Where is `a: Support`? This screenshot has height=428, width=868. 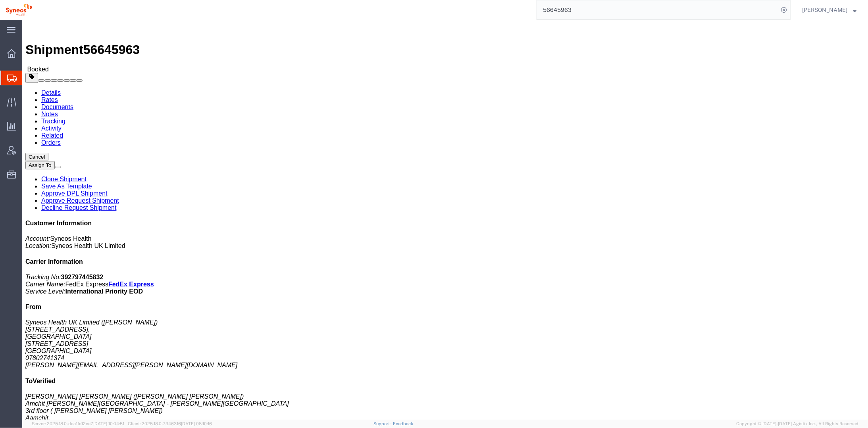
a: Support is located at coordinates (383, 424).